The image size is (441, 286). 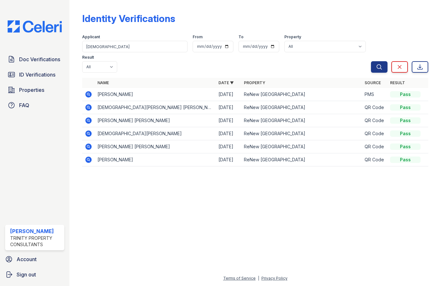 I want to click on a: Date ▼, so click(x=226, y=82).